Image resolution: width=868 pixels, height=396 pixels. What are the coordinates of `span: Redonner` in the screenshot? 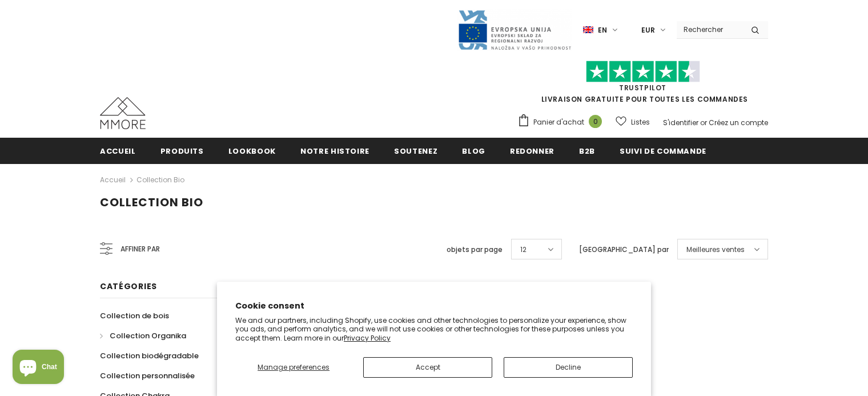 It's located at (532, 151).